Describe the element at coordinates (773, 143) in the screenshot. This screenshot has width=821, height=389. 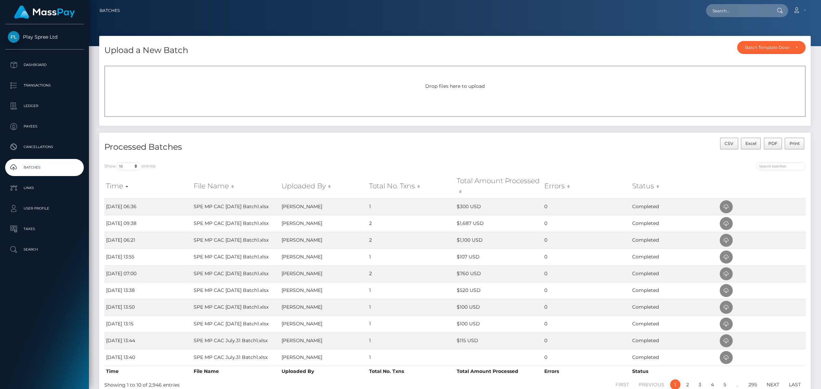
I see `span: PDF` at that location.